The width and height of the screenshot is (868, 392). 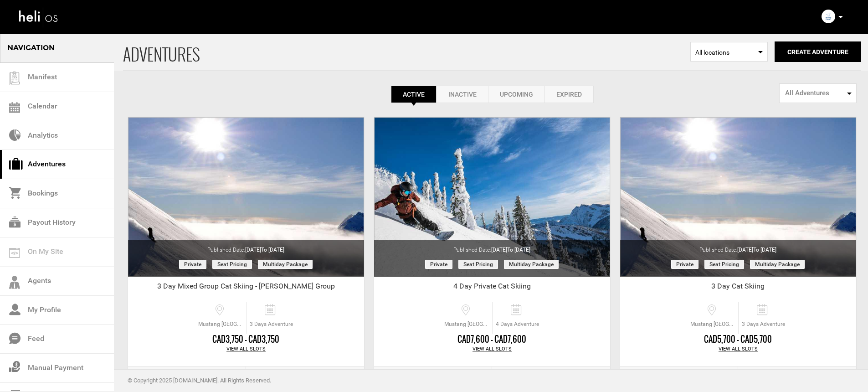 What do you see at coordinates (828, 17) in the screenshot?
I see `img: img_0ff4e6702feb5b161957f2ea789f15f4.png` at bounding box center [828, 17].